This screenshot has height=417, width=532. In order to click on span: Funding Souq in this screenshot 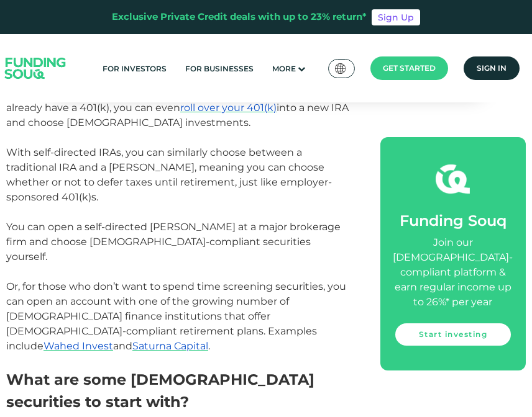, I will do `click(453, 219)`.